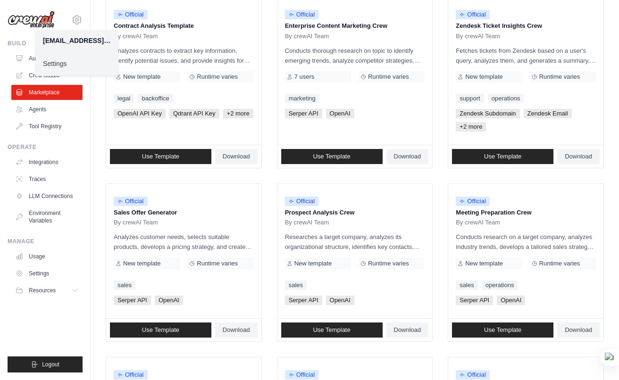  Describe the element at coordinates (45, 147) in the screenshot. I see `div: Operate` at that location.